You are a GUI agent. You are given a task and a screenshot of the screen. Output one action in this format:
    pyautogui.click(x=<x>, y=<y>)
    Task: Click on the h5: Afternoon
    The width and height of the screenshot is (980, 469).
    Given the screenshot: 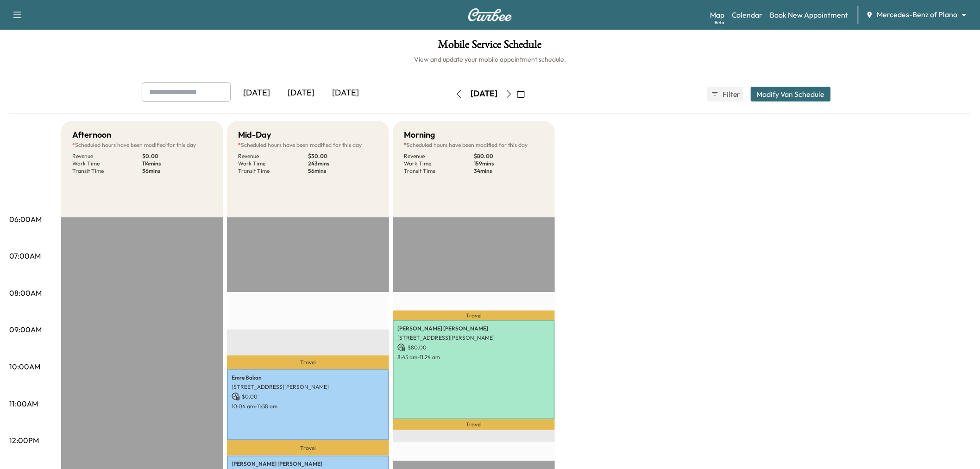 What is the action you would take?
    pyautogui.click(x=92, y=135)
    